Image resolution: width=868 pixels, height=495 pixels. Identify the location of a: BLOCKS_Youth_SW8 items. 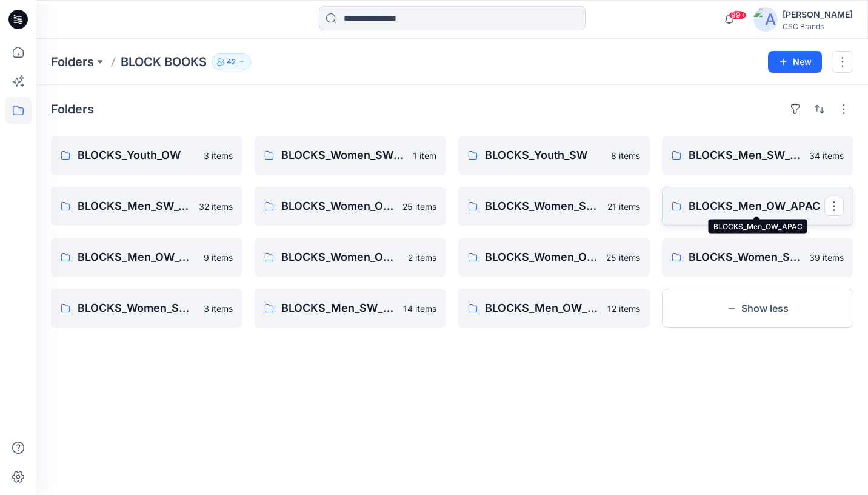
(554, 155).